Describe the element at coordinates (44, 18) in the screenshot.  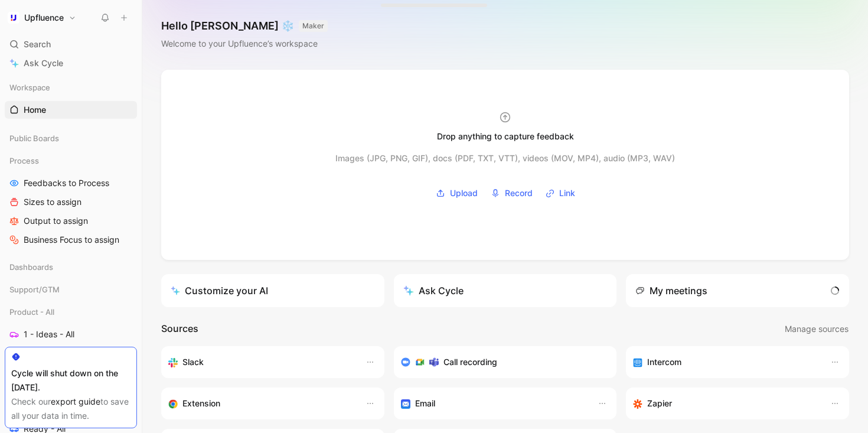
I see `h1: Upfluence` at that location.